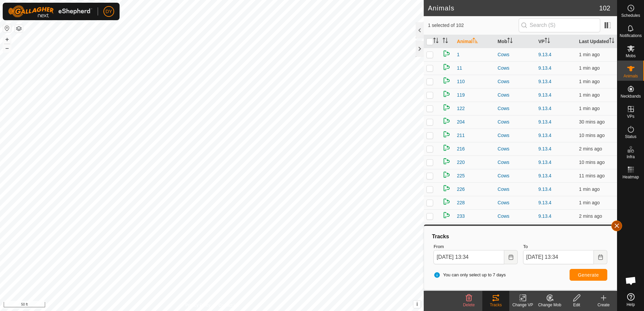  What do you see at coordinates (461, 135) in the screenshot?
I see `span: 211` at bounding box center [461, 135].